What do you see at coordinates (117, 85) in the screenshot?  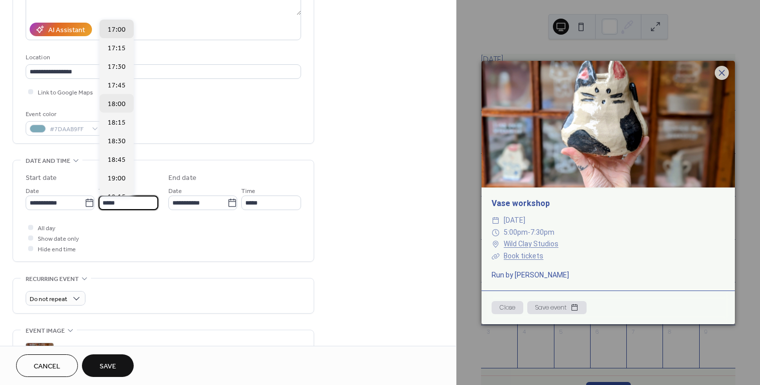 I see `span: 17:45` at bounding box center [117, 85].